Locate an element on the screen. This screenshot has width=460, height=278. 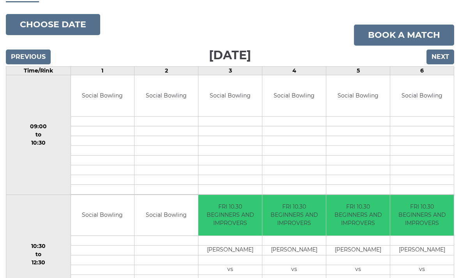
a: Book a match is located at coordinates (404, 35).